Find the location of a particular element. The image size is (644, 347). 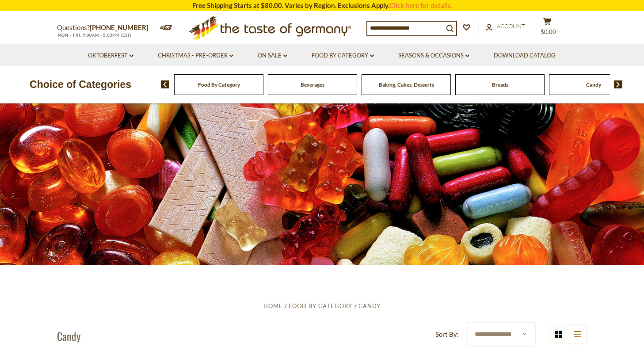

span: Home is located at coordinates (273, 306).